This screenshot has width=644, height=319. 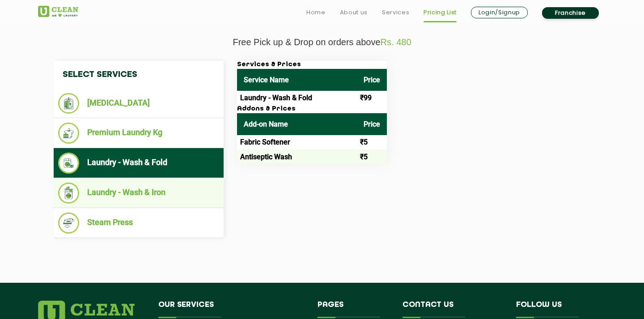 I want to click on td: ₹99, so click(x=372, y=98).